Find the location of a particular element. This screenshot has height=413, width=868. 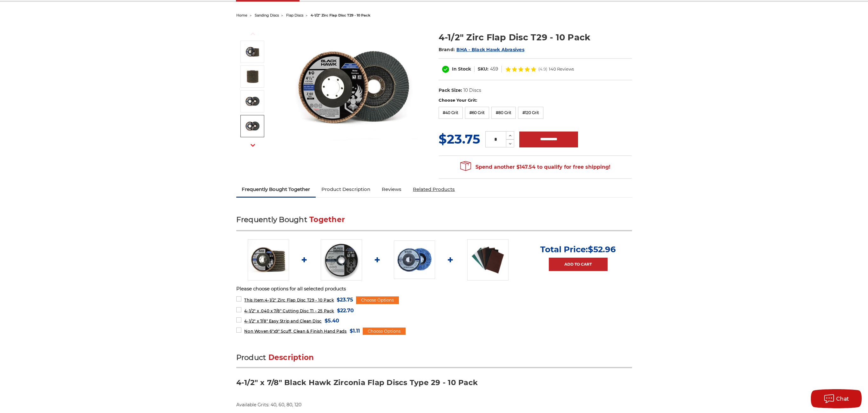

span: Brand: is located at coordinates (447, 50).